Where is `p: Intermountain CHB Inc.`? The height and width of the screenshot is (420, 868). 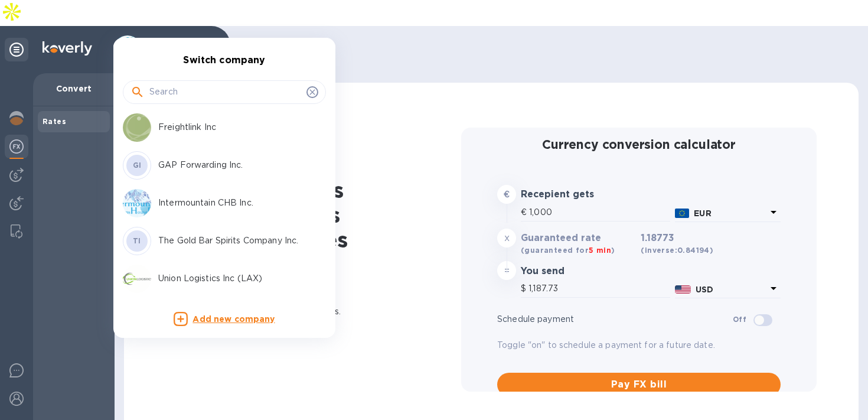
p: Intermountain CHB Inc. is located at coordinates (232, 202).